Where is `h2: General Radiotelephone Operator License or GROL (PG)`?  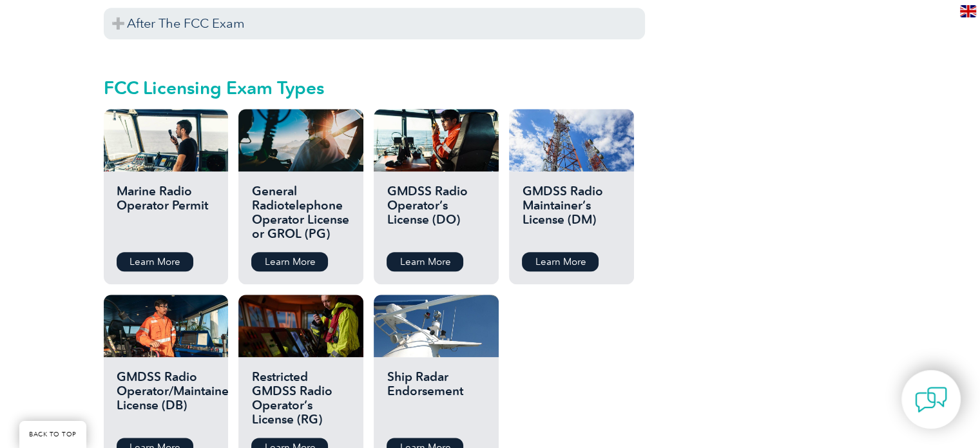
h2: General Radiotelephone Operator License or GROL (PG) is located at coordinates (300, 213).